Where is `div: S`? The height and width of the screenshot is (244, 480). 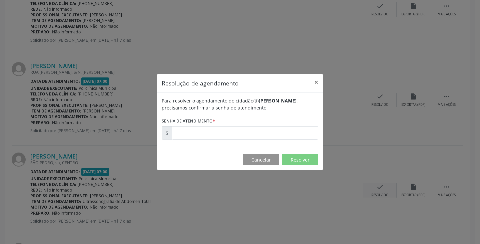
div: S is located at coordinates (167, 133).